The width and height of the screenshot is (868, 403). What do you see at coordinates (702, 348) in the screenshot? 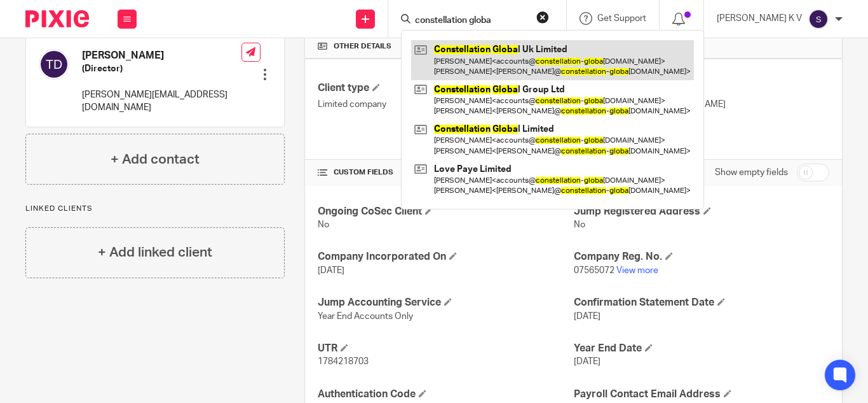
I see `h4: Year End Date` at bounding box center [702, 348].